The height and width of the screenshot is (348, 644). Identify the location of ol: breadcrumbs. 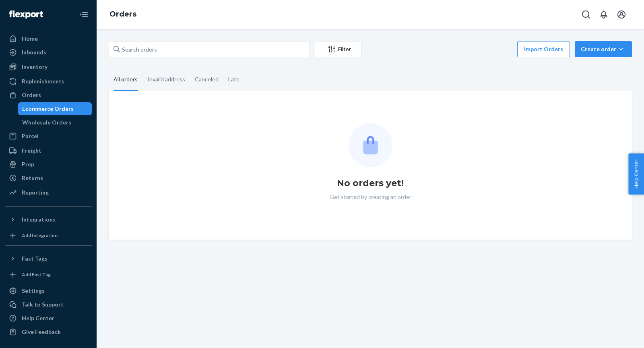
(123, 14).